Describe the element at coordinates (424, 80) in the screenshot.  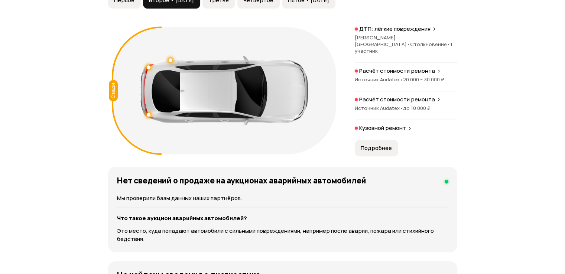
I see `span: 20 000 – 30 000 ₽` at that location.